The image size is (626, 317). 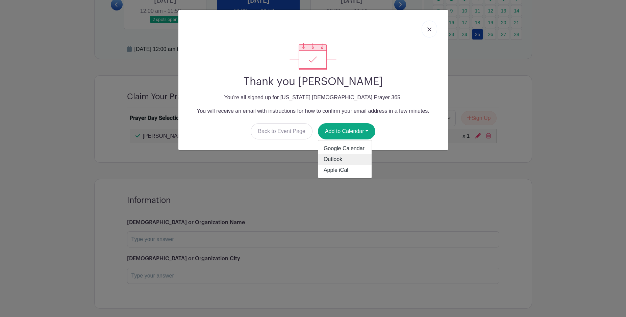 I want to click on img: close_button-5f87c8562297e5c2d7936805f587ecaba9071eb48480494691a3f1689db116b3.svg, so click(x=429, y=29).